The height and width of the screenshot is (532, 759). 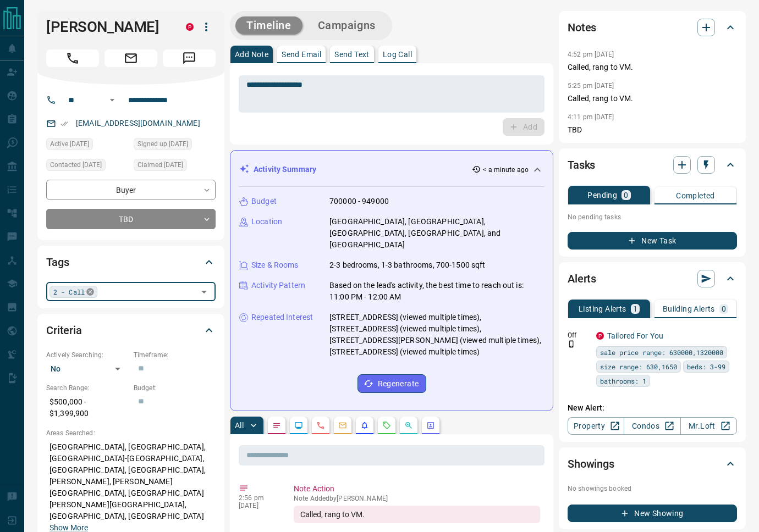 I want to click on span: 2 - Call, so click(x=69, y=292).